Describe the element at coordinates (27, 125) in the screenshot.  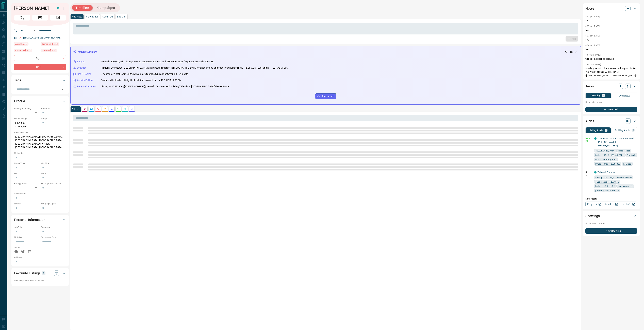
I see `p: $499,000 - $1,048,900` at that location.